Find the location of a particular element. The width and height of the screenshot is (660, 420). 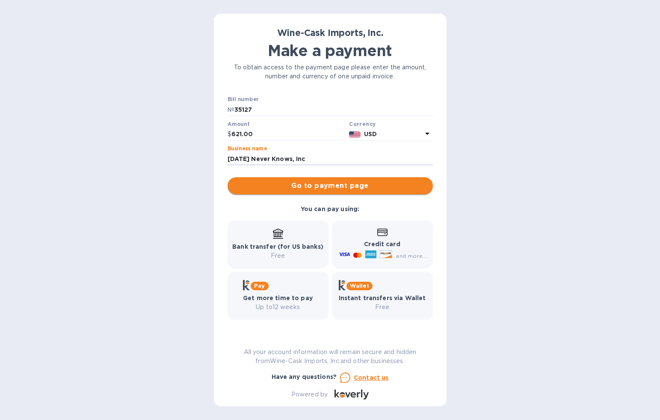

b: Pay is located at coordinates (259, 285).